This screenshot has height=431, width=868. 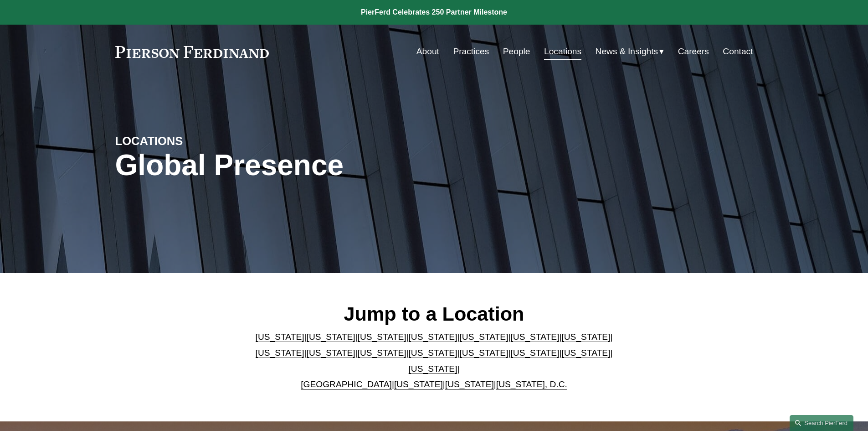 I want to click on span: News & Insights, so click(x=627, y=52).